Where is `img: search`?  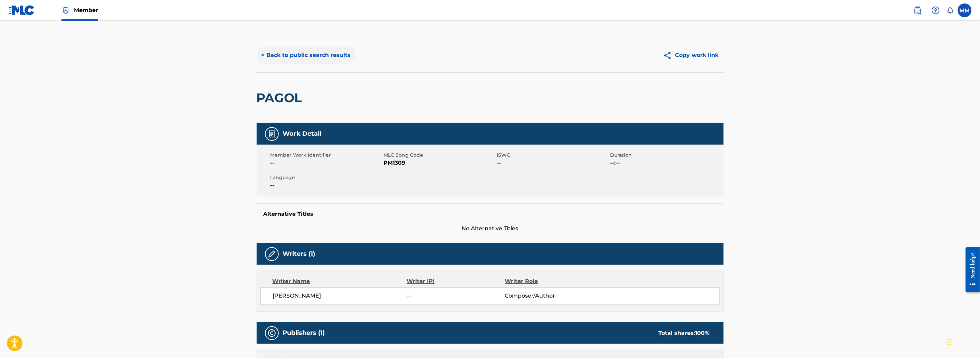 img: search is located at coordinates (919, 10).